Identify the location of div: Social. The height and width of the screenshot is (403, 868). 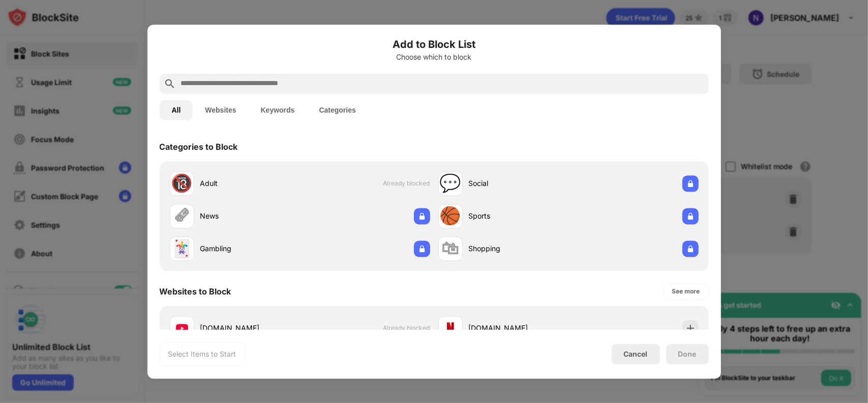
(519, 183).